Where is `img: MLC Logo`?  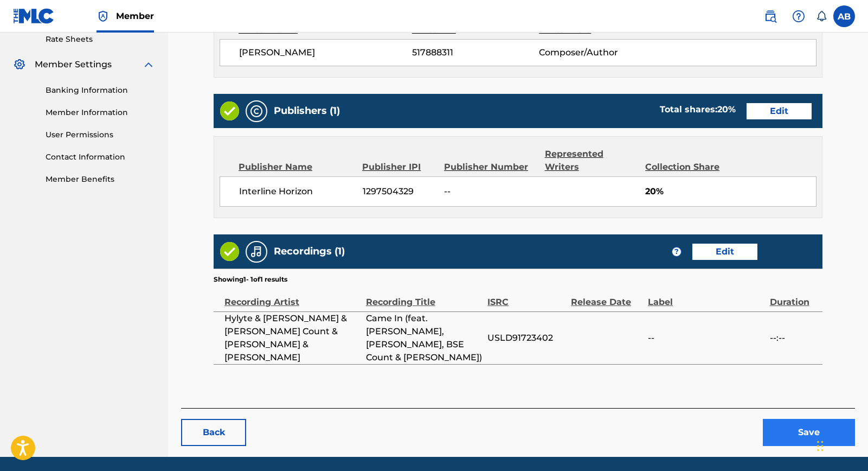
img: MLC Logo is located at coordinates (34, 16).